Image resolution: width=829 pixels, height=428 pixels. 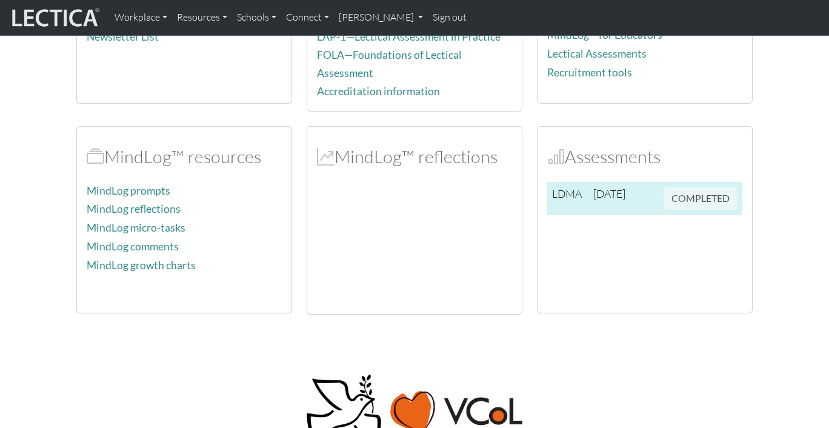 What do you see at coordinates (414, 156) in the screenshot?
I see `h2: MindLog™ reflections` at bounding box center [414, 156].